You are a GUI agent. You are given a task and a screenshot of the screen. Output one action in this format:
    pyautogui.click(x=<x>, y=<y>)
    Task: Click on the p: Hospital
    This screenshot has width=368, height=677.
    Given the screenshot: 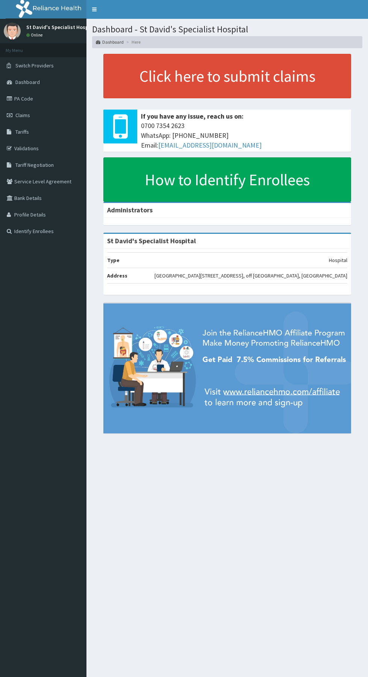 What is the action you would take?
    pyautogui.click(x=338, y=260)
    